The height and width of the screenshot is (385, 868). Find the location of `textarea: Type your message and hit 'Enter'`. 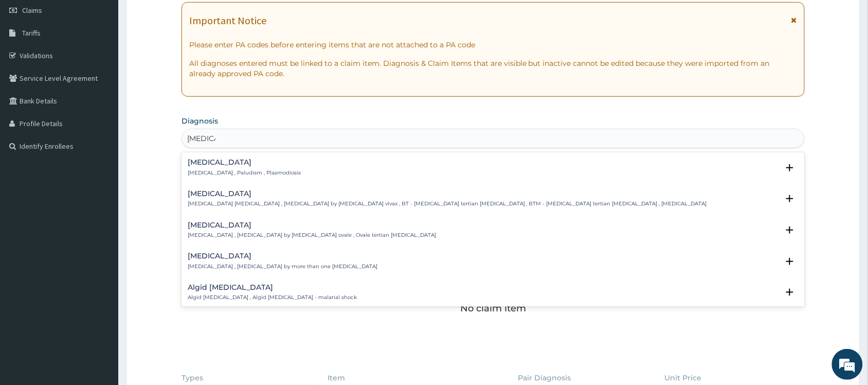

textarea: Type your message and hit 'Enter' is located at coordinates (100, 285).